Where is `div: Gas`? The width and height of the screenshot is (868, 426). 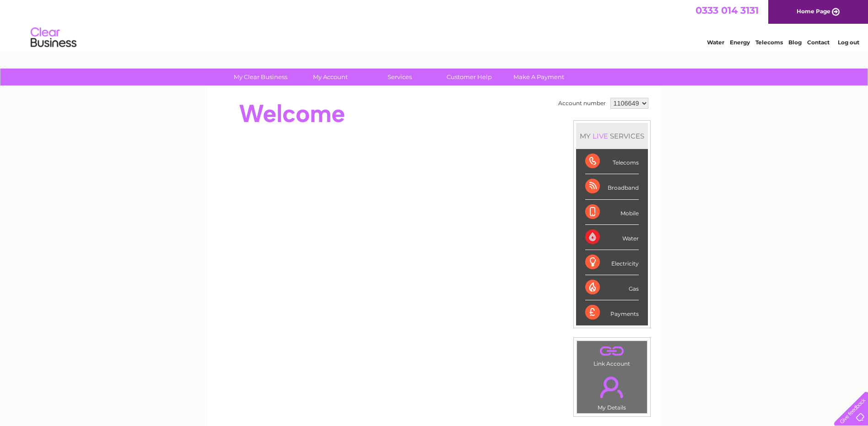 div: Gas is located at coordinates (612, 287).